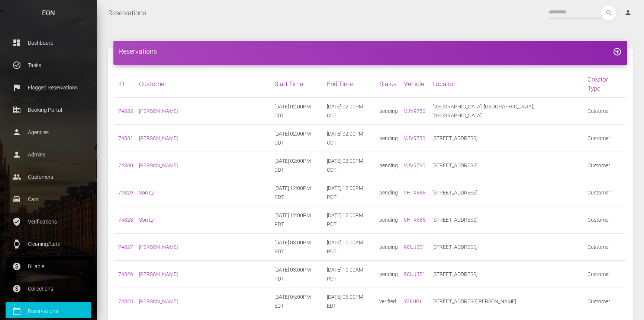  What do you see at coordinates (49, 244) in the screenshot?
I see `p: Cleaning/Late` at bounding box center [49, 244].